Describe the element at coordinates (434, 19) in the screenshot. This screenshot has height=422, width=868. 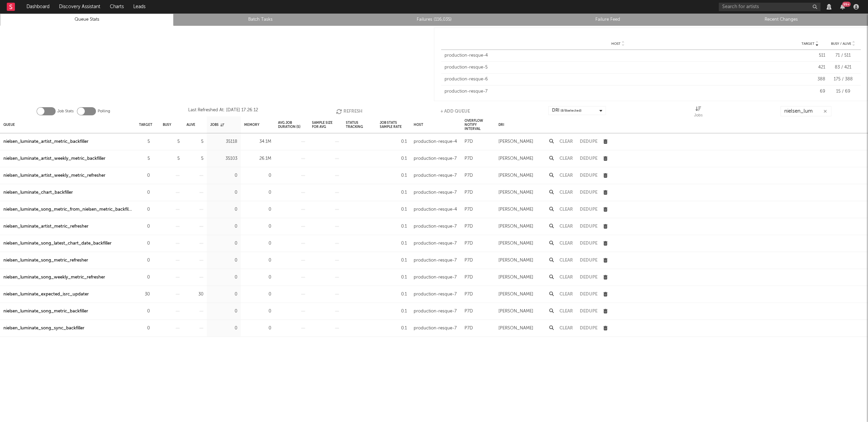
I see `a: Failures (116,035)` at that location.